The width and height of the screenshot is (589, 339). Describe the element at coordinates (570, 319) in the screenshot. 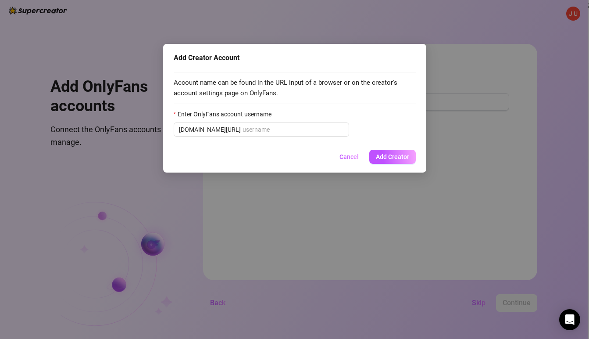

I see `div: Open Intercom Messenger` at that location.